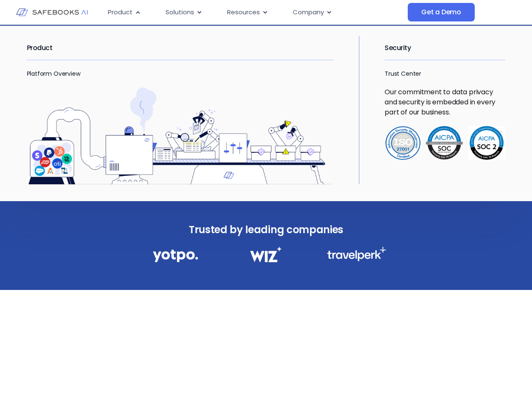 The width and height of the screenshot is (532, 404). I want to click on img: Financial Data Governance 3, so click(356, 254).